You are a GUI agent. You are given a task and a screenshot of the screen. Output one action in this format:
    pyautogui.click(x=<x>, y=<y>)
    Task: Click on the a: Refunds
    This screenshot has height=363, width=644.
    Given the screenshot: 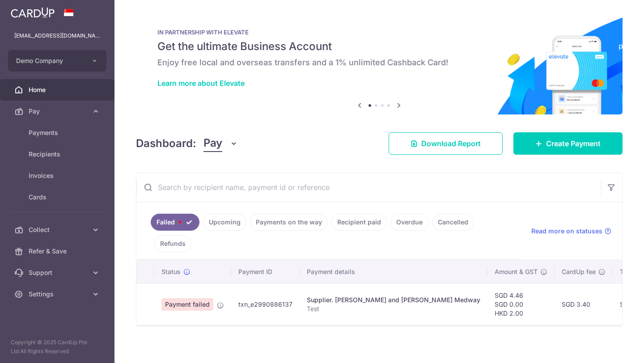 What is the action you would take?
    pyautogui.click(x=172, y=244)
    